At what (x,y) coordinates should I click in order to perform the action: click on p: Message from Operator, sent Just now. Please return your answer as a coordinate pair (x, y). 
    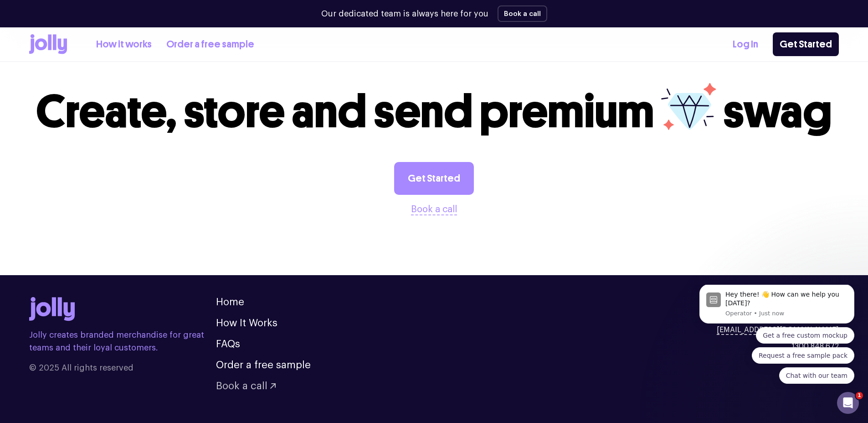
    Looking at the image, I should click on (101, 28).